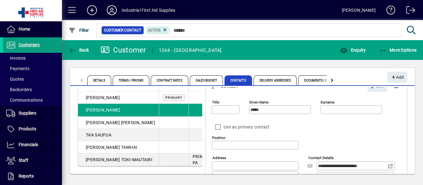 This screenshot has height=185, width=423. I want to click on span: SAUFUA, so click(103, 135).